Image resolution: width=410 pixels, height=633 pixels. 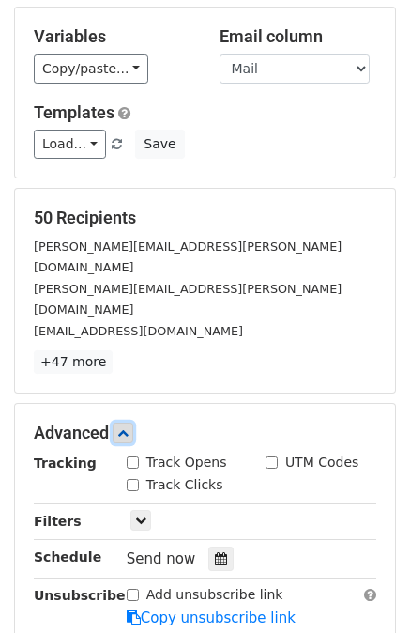 I want to click on a: Copy/paste..., so click(x=91, y=69).